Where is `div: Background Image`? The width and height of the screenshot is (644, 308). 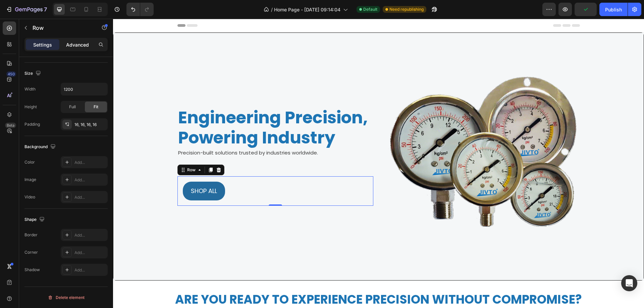
div: Background Image is located at coordinates (265, 138).